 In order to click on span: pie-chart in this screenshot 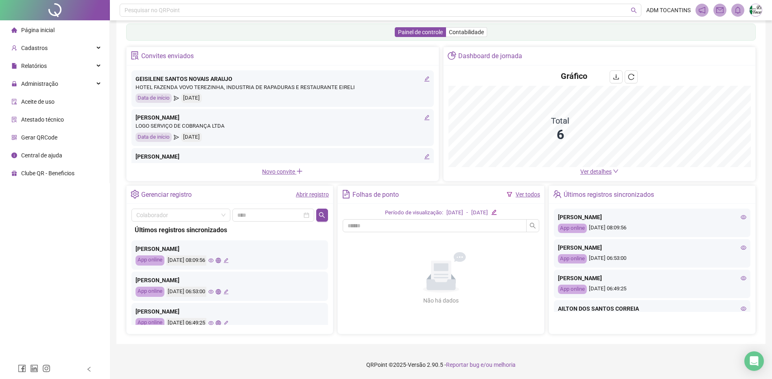, I will do `click(452, 55)`.